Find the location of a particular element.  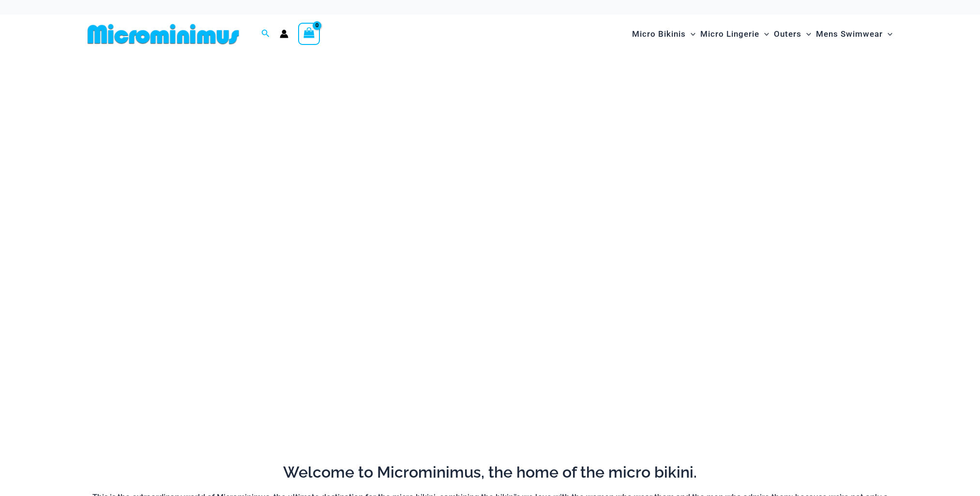

span: Micro Bikinis is located at coordinates (659, 34).